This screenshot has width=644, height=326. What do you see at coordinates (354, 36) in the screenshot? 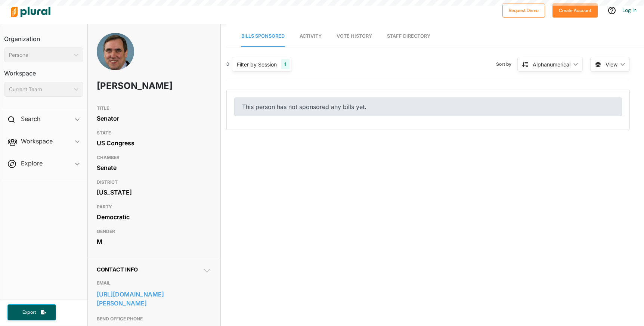
I see `span: Vote History` at bounding box center [354, 36].